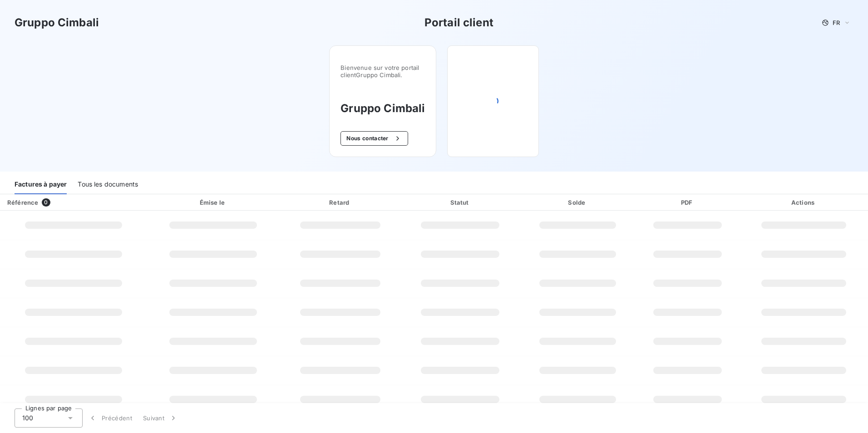  What do you see at coordinates (459, 22) in the screenshot?
I see `h3: Portail client` at bounding box center [459, 22].